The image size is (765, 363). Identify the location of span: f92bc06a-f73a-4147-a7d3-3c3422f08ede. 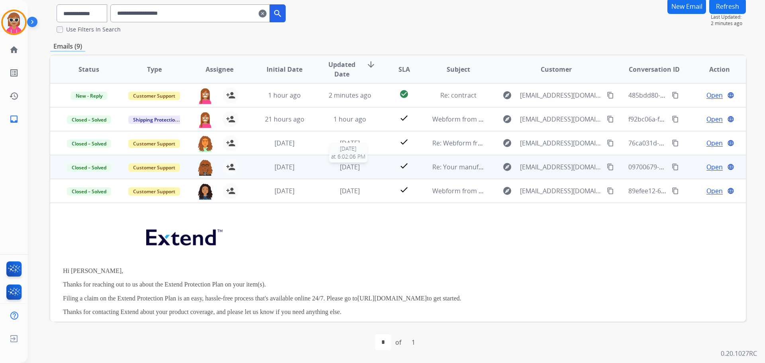
(687, 119).